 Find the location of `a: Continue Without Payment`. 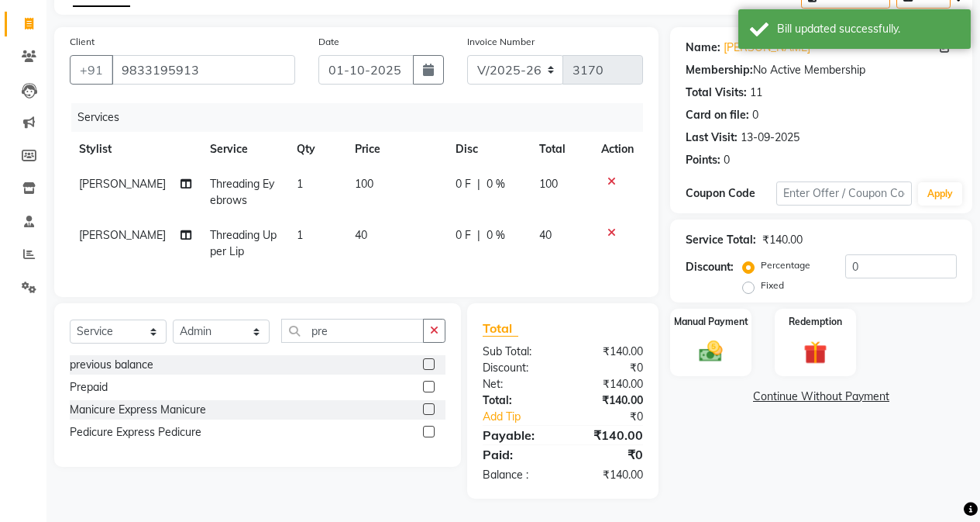

a: Continue Without Payment is located at coordinates (821, 397).